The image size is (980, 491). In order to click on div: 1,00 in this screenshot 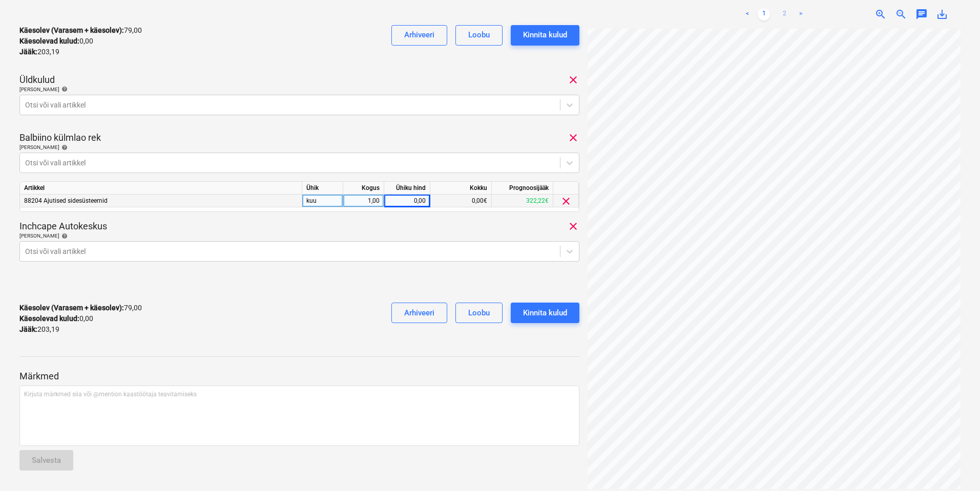, I will do `click(363, 201)`.